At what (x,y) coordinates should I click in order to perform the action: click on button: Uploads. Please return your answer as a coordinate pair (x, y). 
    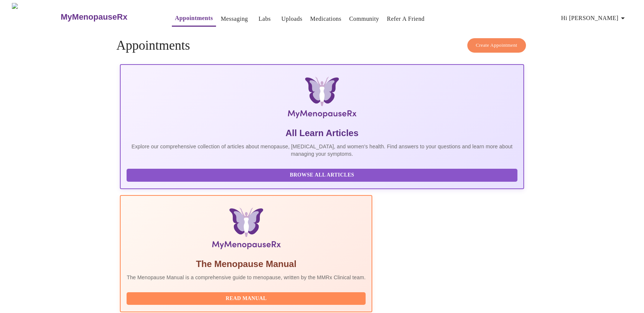
    Looking at the image, I should click on (292, 19).